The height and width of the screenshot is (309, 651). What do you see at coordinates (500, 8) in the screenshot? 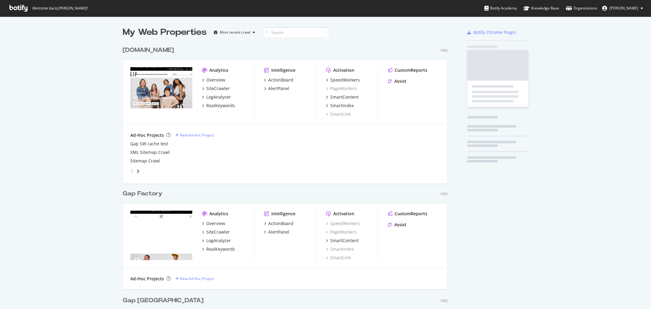
I see `div: Botify Academy` at bounding box center [500, 8].